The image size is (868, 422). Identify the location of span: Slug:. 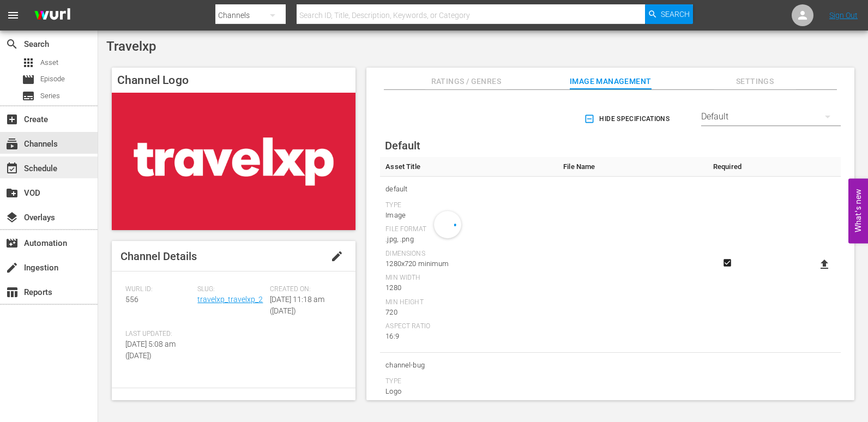
(231, 289).